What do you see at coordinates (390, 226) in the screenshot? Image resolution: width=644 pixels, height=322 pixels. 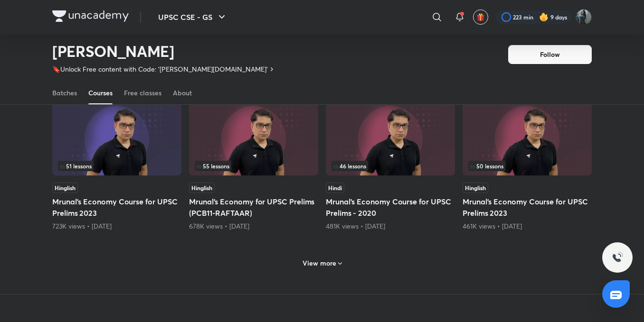 I see `div: 481K views • 5 years ago` at bounding box center [390, 226].